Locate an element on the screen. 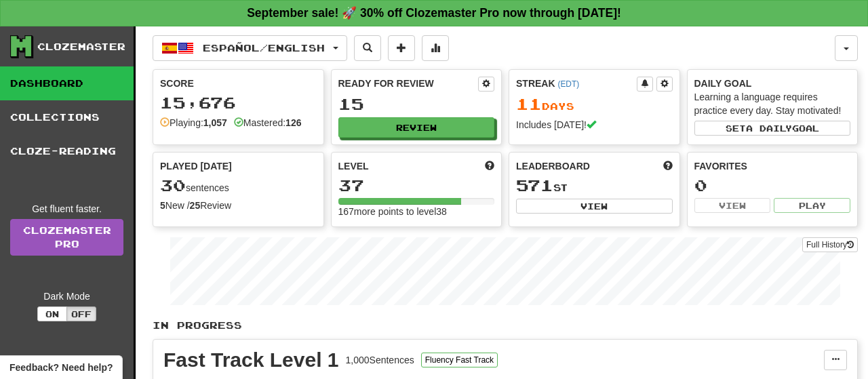  div: Streak is located at coordinates (576, 83).